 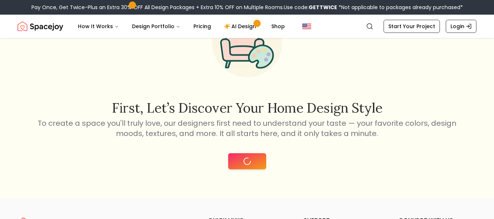 What do you see at coordinates (98, 26) in the screenshot?
I see `button: How It Works` at bounding box center [98, 26].